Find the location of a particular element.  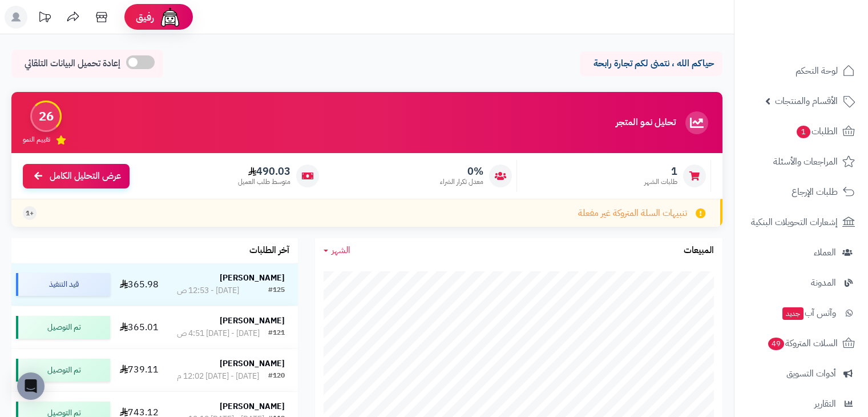

a: عرض التحليل الكامل is located at coordinates (76, 176).